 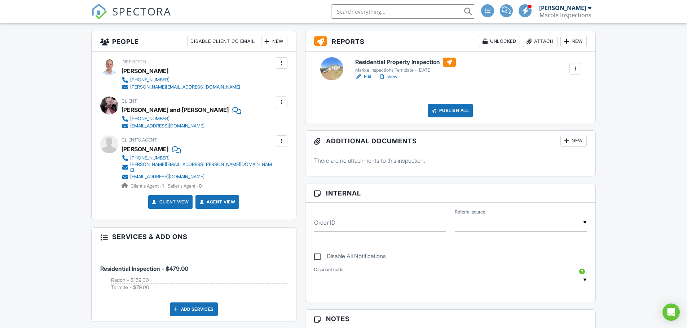 I want to click on div: Marble Inspections, so click(x=565, y=15).